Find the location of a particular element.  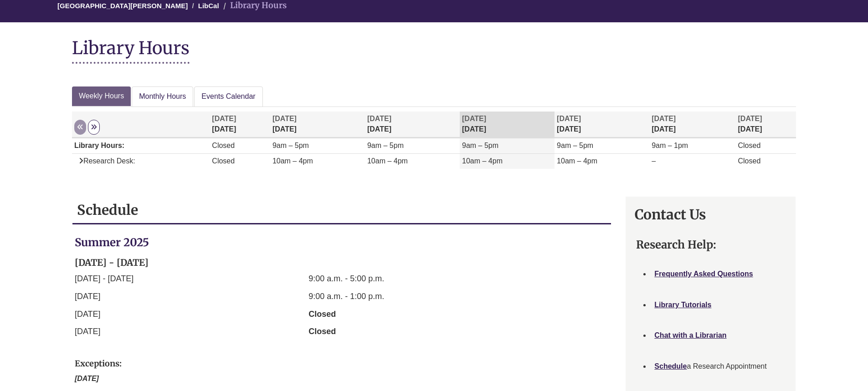

strong: Research Help: is located at coordinates (676, 244).